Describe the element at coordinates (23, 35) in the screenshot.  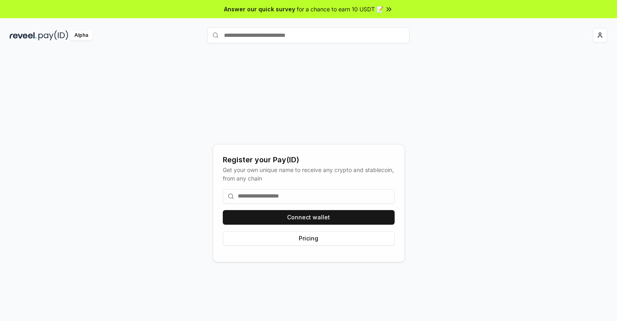
I see `img: reveel_dark` at that location.